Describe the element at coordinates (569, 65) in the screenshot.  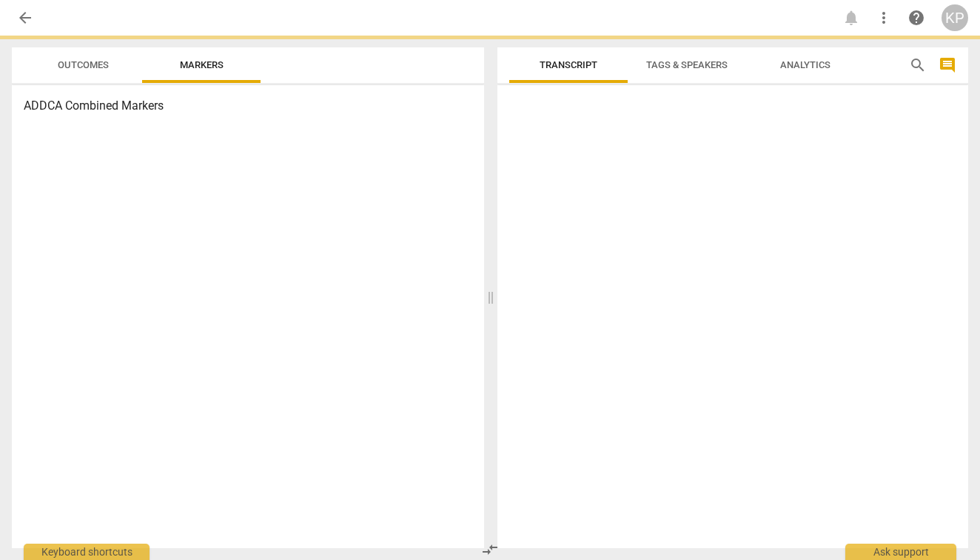
I see `span: Transcript` at that location.